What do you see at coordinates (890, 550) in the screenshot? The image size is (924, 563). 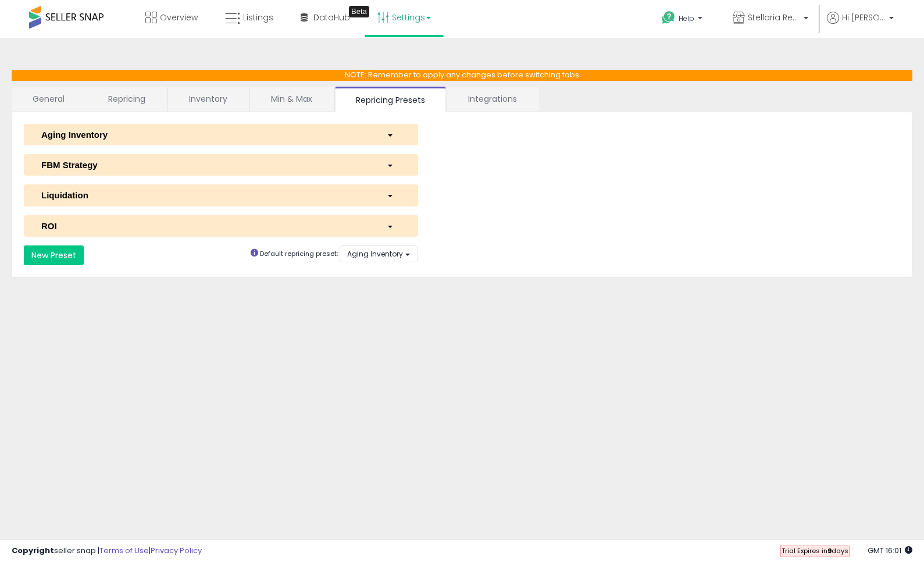 I see `span: 2025-10-10 16:01 GMT` at bounding box center [890, 550].